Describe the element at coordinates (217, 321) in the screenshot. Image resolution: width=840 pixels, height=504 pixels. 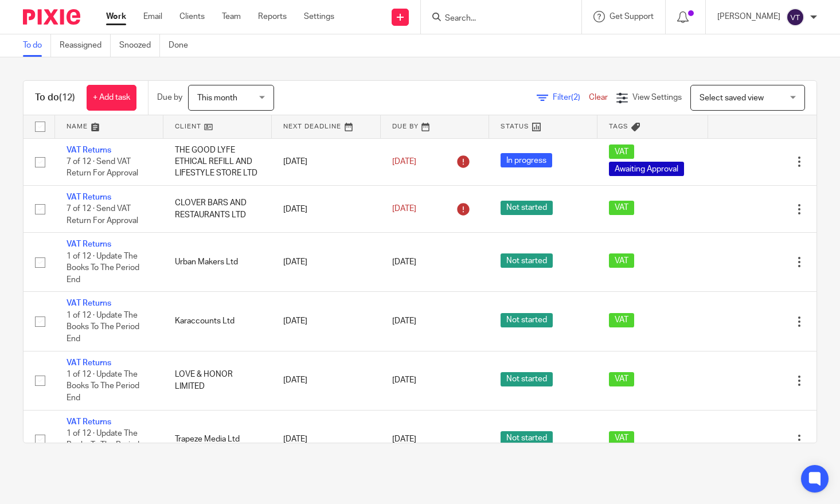
I see `td: Karaccounts Ltd` at that location.